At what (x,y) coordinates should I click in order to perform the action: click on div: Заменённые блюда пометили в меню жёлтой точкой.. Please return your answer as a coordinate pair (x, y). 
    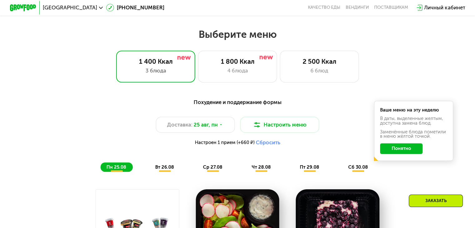
    Looking at the image, I should click on (414, 134).